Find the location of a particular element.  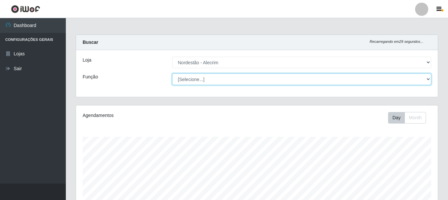

strong: Buscar is located at coordinates (90, 42).